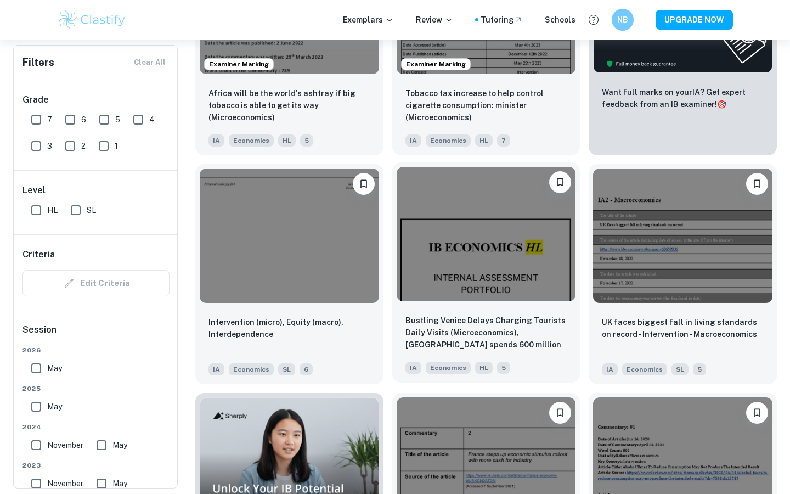  What do you see at coordinates (96, 465) in the screenshot?
I see `span: 2023` at bounding box center [96, 465].